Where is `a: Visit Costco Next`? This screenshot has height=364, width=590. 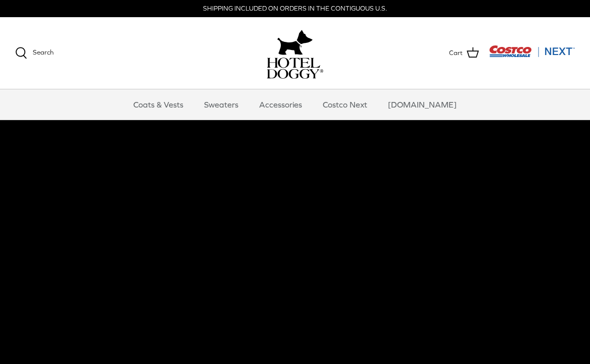 a: Visit Costco Next is located at coordinates (532, 55).